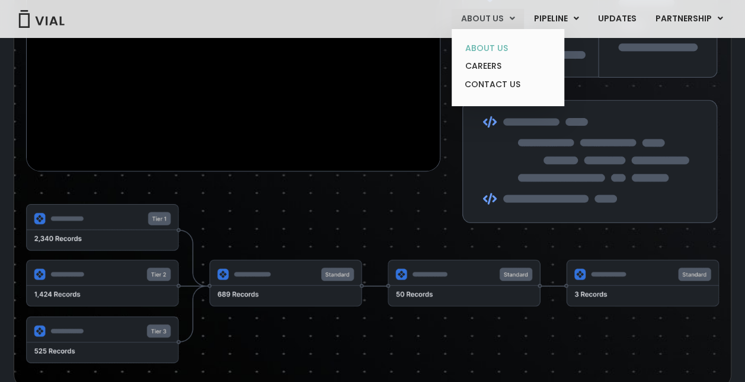  What do you see at coordinates (372, 283) in the screenshot?
I see `img: Flowchart` at bounding box center [372, 283].